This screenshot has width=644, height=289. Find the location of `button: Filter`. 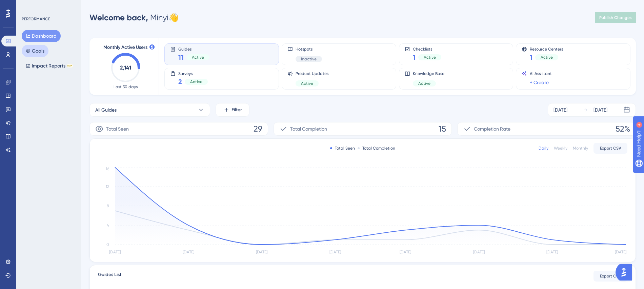

button: Filter is located at coordinates (233, 110).